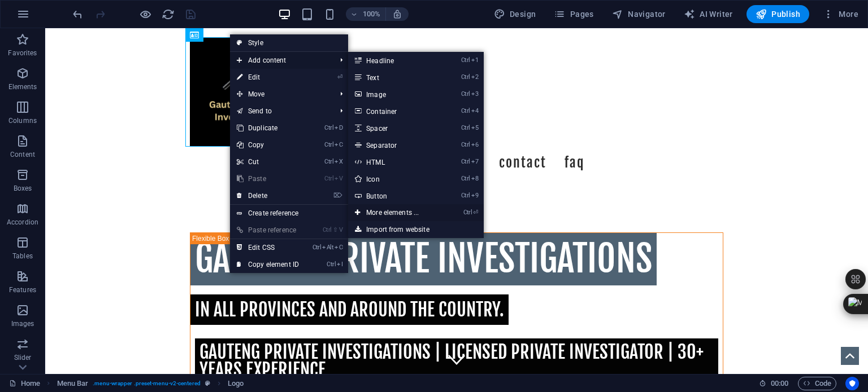 The image size is (868, 392). Describe the element at coordinates (22, 155) in the screenshot. I see `p: Content` at that location.